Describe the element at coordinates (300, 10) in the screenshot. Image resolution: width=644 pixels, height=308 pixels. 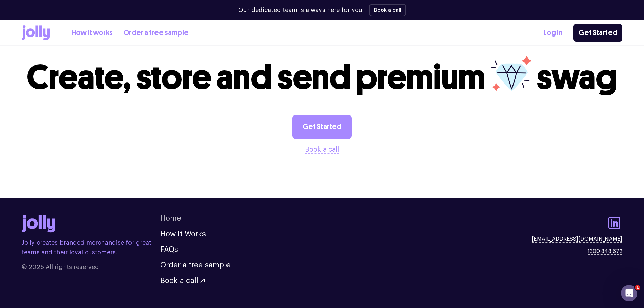
I see `p: Our dedicated team is always here for you` at that location.